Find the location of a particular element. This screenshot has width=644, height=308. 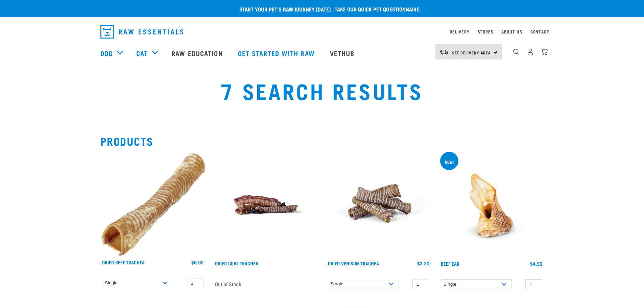

a: Get started with Raw is located at coordinates (277, 53).